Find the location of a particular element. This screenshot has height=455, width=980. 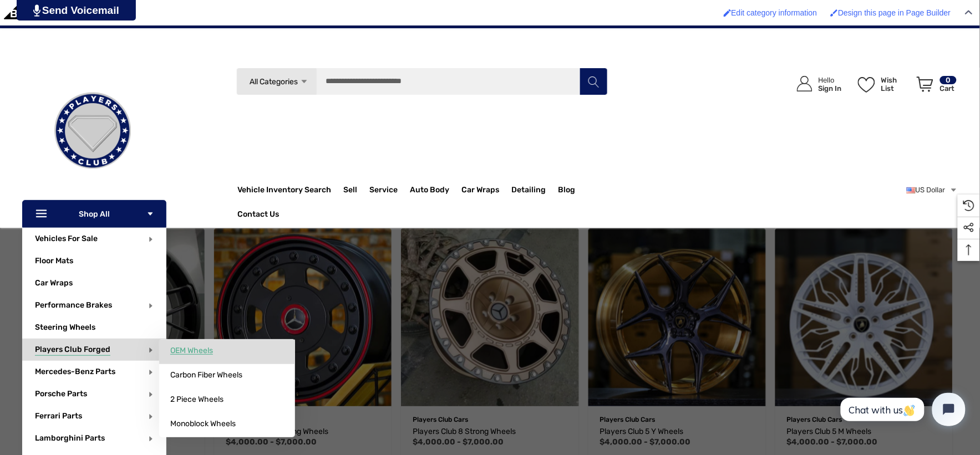

a: Cart with 0 items is located at coordinates (935, 86).